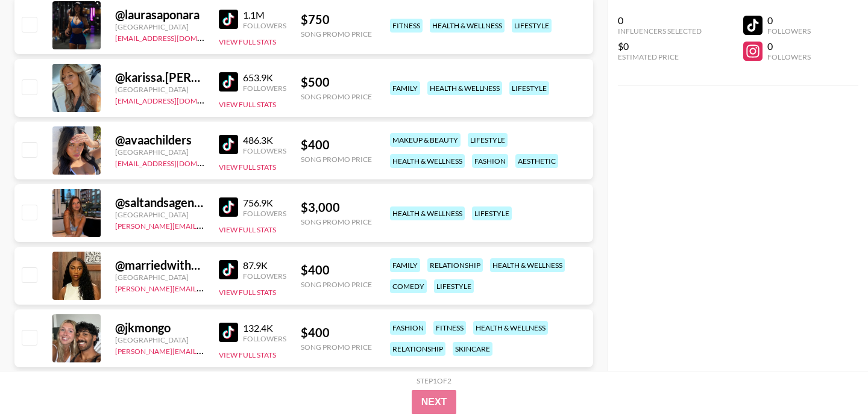  What do you see at coordinates (336, 82) in the screenshot?
I see `div: $ 500` at bounding box center [336, 82].